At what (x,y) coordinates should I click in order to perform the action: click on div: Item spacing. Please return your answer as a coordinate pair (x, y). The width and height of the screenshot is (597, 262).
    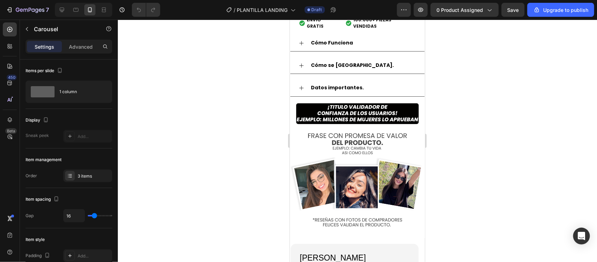
    Looking at the image, I should click on (43, 199).